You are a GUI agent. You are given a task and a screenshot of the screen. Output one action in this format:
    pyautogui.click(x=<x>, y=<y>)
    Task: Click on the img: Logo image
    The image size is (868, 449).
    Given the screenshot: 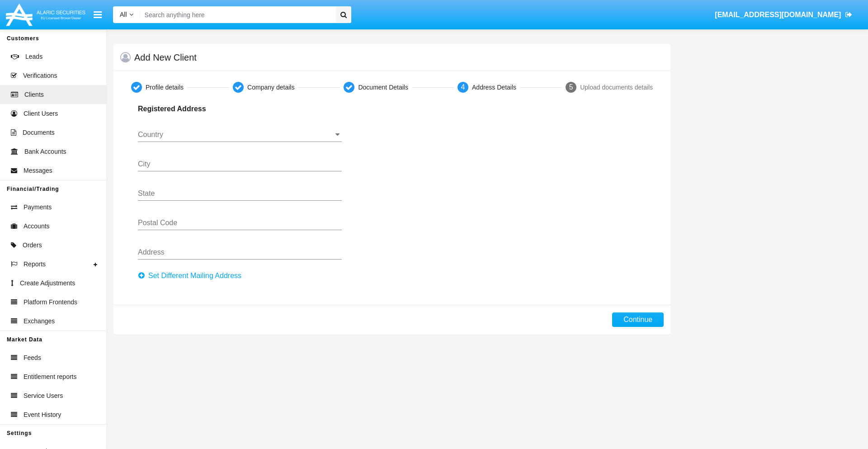 What is the action you would take?
    pyautogui.click(x=45, y=15)
    